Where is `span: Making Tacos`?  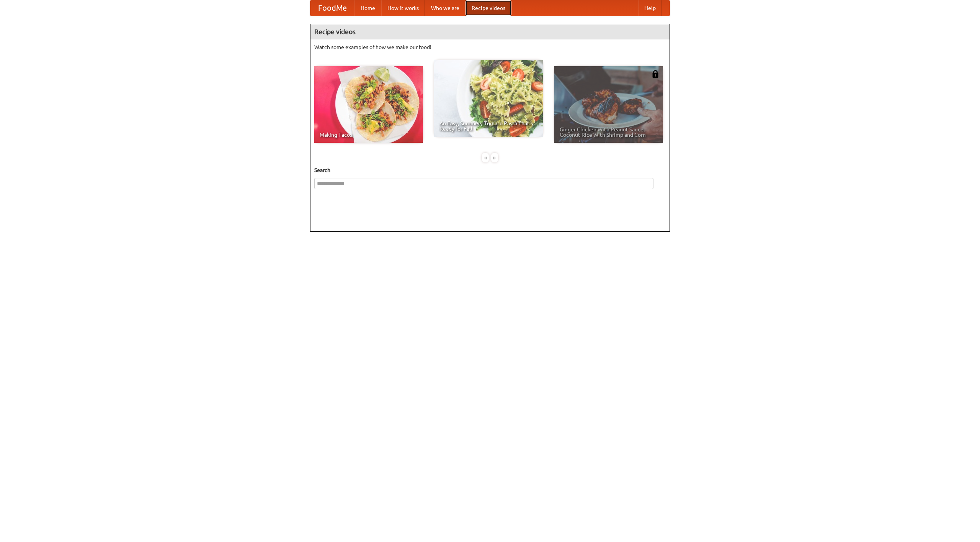
span: Making Tacos is located at coordinates (369, 135).